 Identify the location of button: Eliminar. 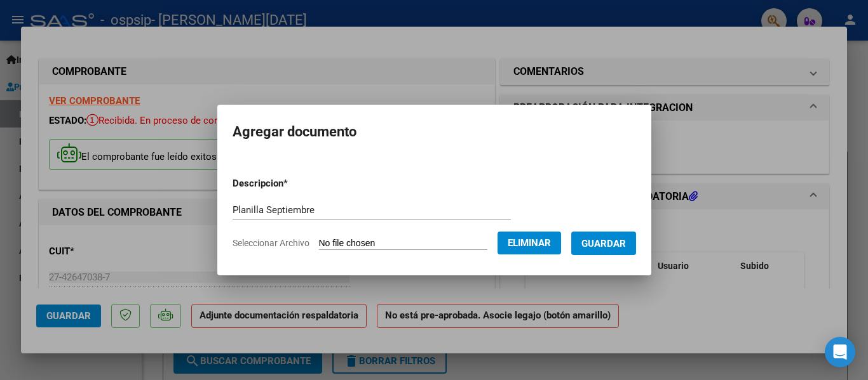
(530, 243).